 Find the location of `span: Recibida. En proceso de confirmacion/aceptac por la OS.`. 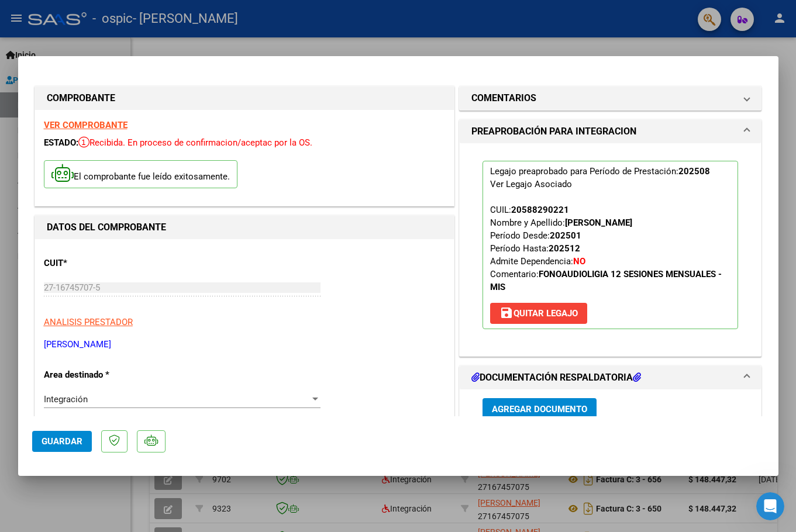

span: Recibida. En proceso de confirmacion/aceptac por la OS. is located at coordinates (195, 143).